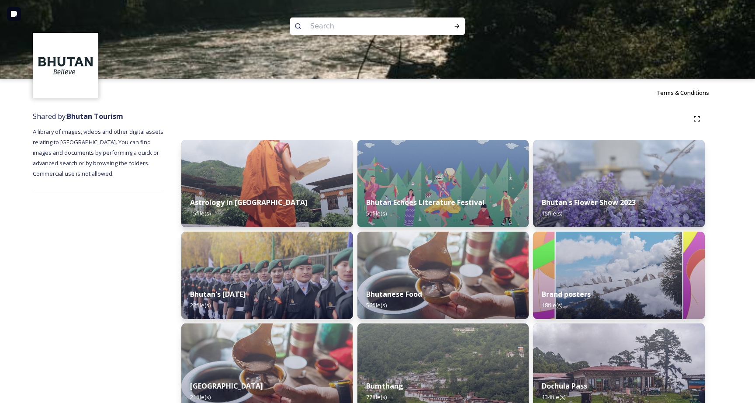  I want to click on img: Bhutan%2520Flower%2520Show2.jpg, so click(618, 183).